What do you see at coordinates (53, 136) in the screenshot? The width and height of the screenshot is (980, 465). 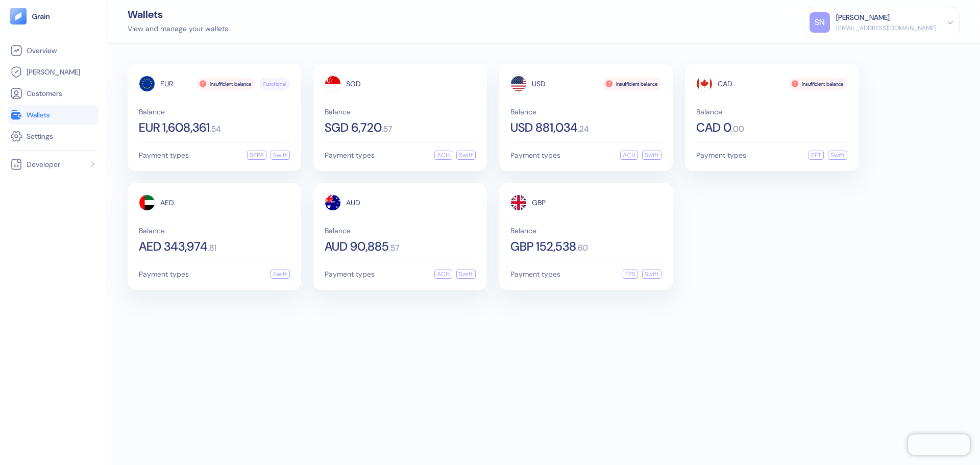 I see `a: Settings` at bounding box center [53, 136].